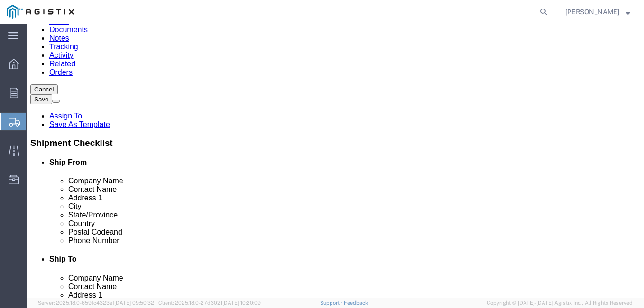 This screenshot has height=308, width=644. Describe the element at coordinates (356, 303) in the screenshot. I see `a: Feedback` at that location.